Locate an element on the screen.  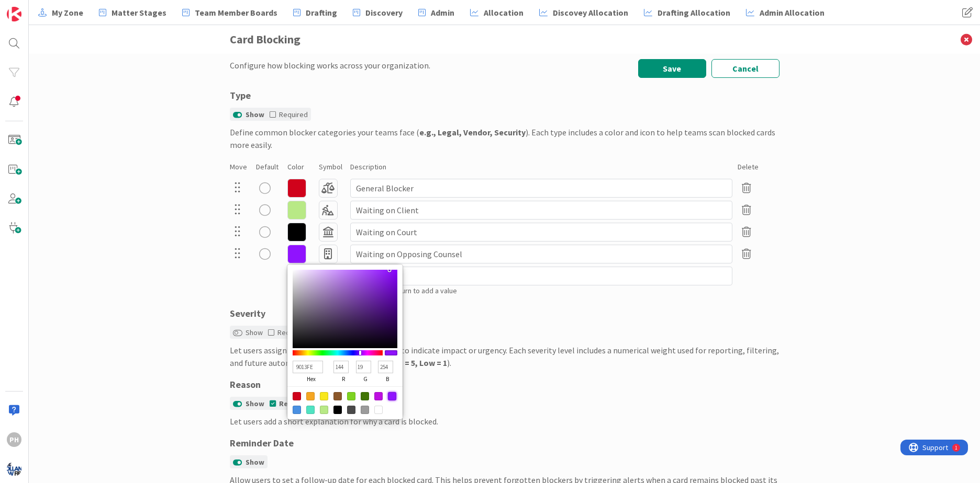
span: Allocation is located at coordinates (503, 12).